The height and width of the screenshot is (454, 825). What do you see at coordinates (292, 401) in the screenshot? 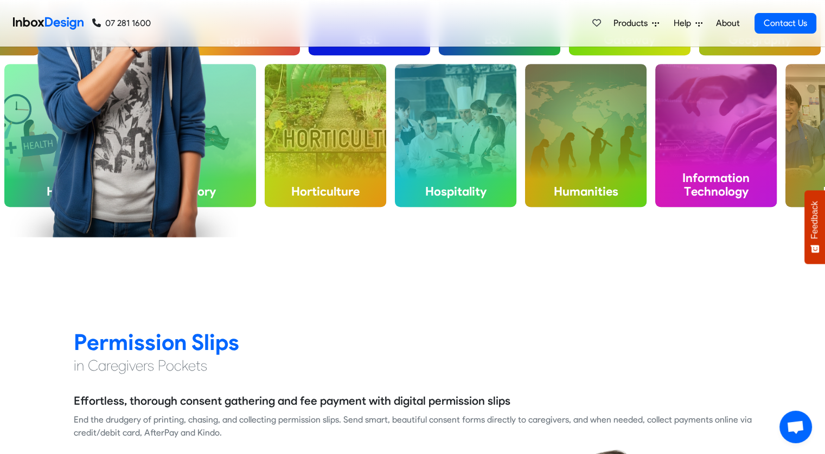
I see `h5: Effortless, thorough consent gathering and fee payment with digital permission slips` at bounding box center [292, 401].